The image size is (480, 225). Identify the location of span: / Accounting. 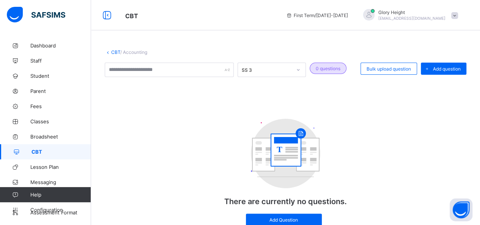
(134, 52).